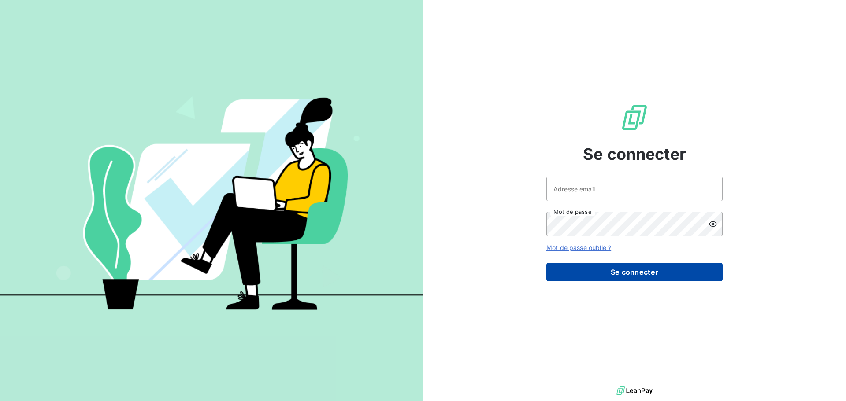  Describe the element at coordinates (635, 272) in the screenshot. I see `button: Se connecter` at that location.